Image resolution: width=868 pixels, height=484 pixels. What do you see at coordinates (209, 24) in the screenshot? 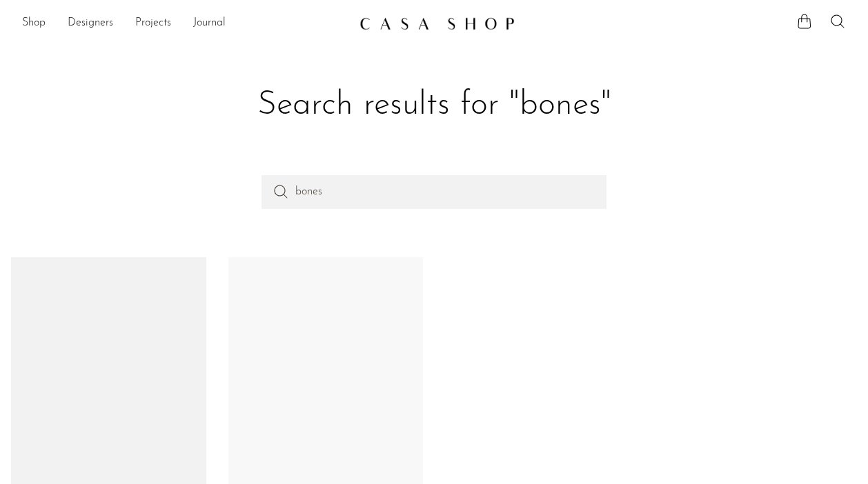
I see `a: Journal` at bounding box center [209, 24].